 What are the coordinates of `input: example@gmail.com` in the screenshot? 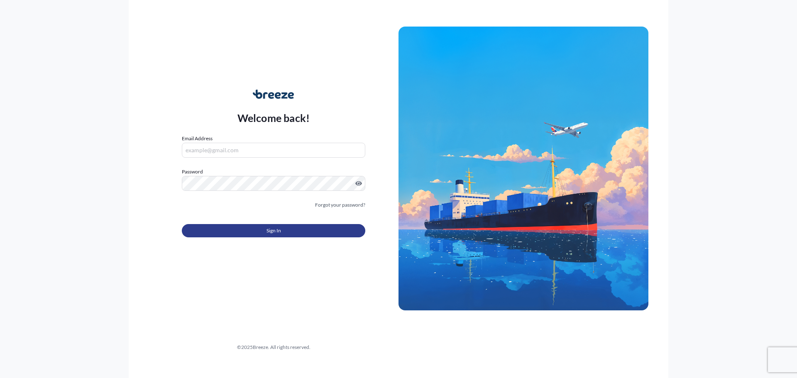 It's located at (273, 150).